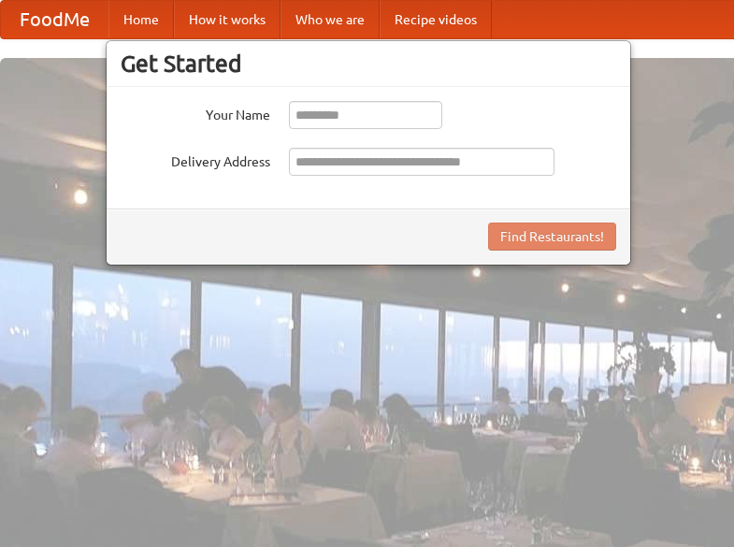 The width and height of the screenshot is (734, 547). What do you see at coordinates (227, 20) in the screenshot?
I see `a: How it works` at bounding box center [227, 20].